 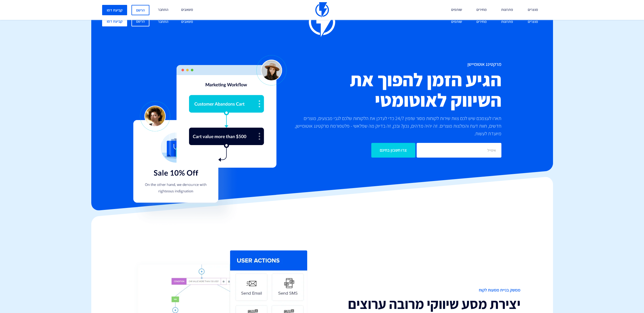 I want to click on h2: הגיע הזמן להפוך את השיווק לאוטומטי, so click(x=396, y=90).